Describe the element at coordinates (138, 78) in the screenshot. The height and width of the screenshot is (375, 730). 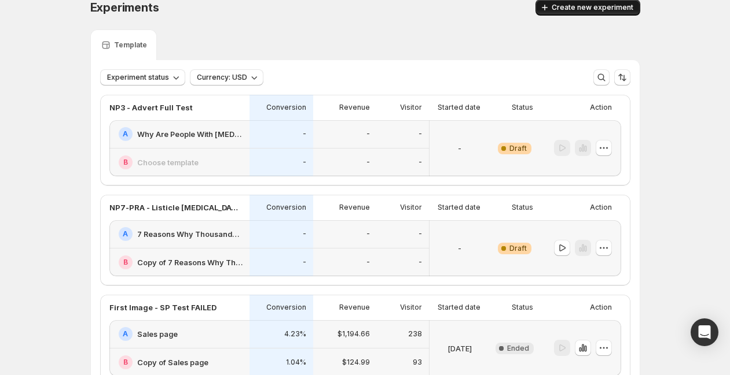
I see `span: Experiment status` at that location.